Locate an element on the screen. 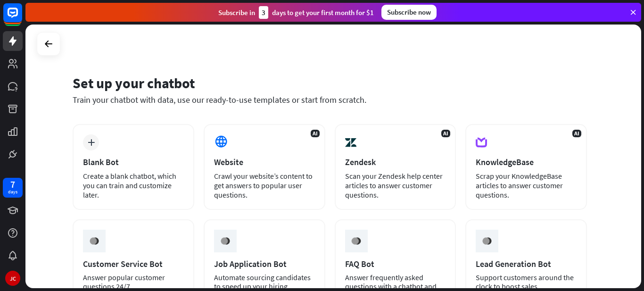 This screenshot has height=291, width=644. div: 3 is located at coordinates (264, 12).